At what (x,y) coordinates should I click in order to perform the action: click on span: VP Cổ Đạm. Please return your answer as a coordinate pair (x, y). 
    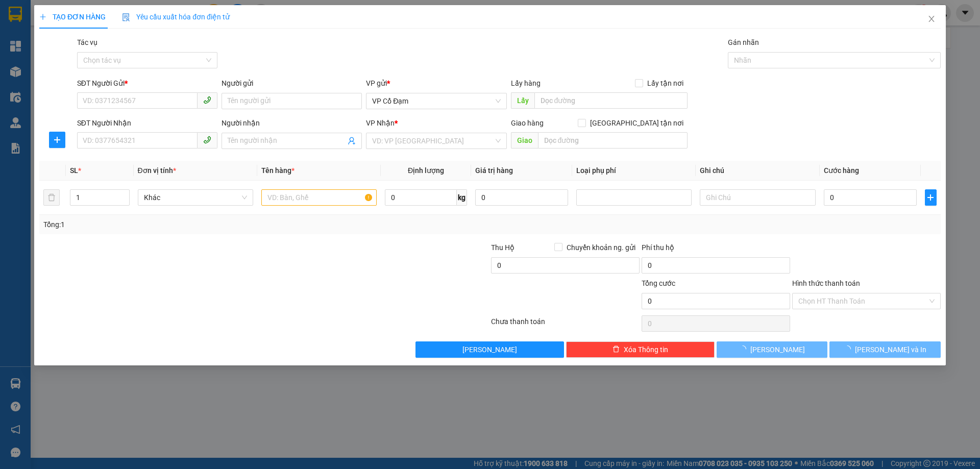
    Looking at the image, I should click on (436, 101).